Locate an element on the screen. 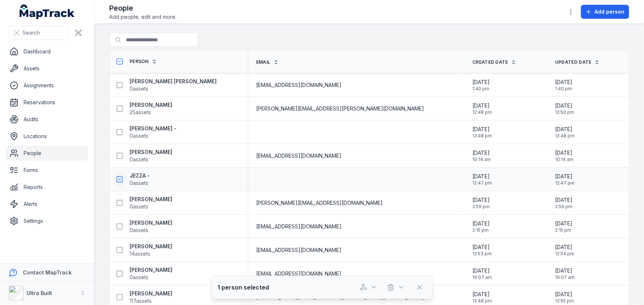  time: 04/07/2025, 12:54:09 pm is located at coordinates (565, 250).